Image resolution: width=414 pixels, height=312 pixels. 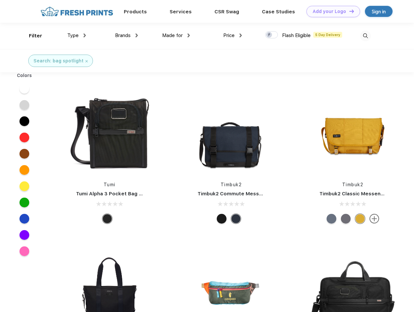 What do you see at coordinates (346, 219) in the screenshot?
I see `div: Eco Army Pop` at bounding box center [346, 219].